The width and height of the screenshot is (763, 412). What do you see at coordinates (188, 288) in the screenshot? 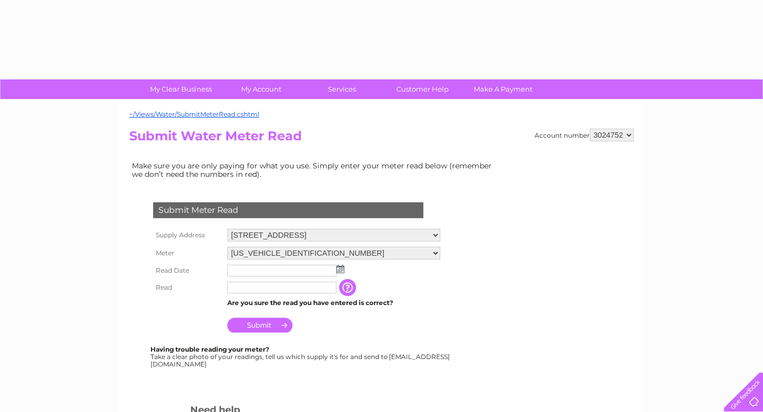
I see `th: Read` at bounding box center [188, 288].